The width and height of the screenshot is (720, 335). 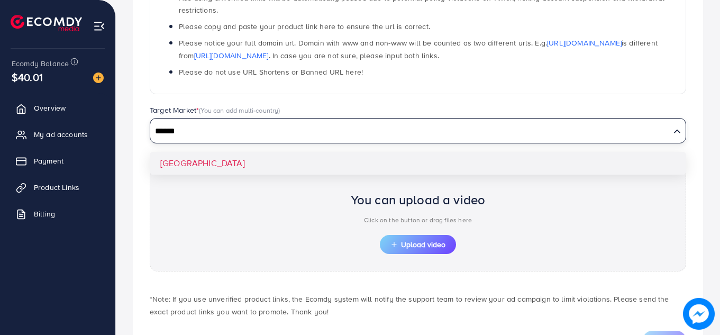 I want to click on button: Upload video, so click(x=418, y=244).